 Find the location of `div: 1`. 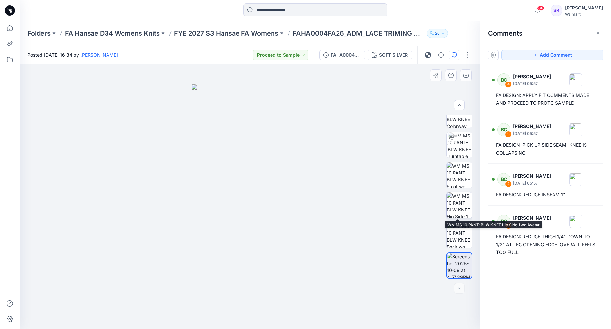

div: 1 is located at coordinates (509, 226).